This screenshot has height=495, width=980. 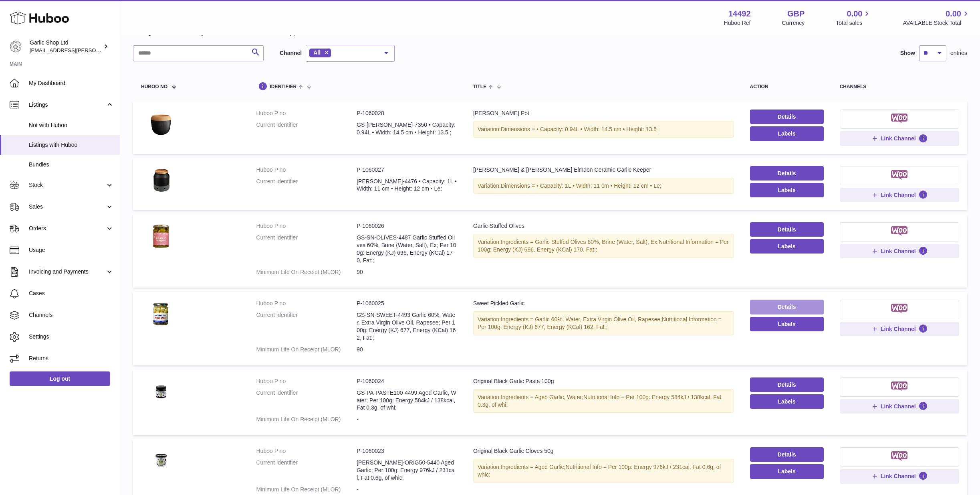 I want to click on div: action, so click(x=787, y=87).